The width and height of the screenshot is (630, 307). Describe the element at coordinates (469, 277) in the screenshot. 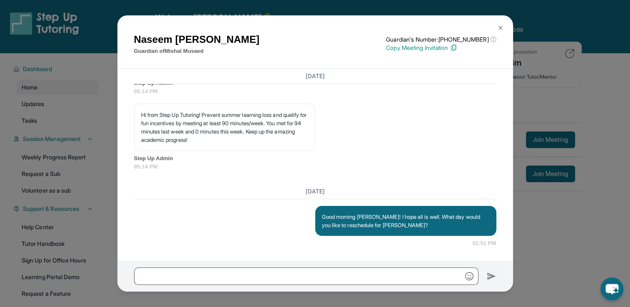

I see `img: Emoji` at that location.